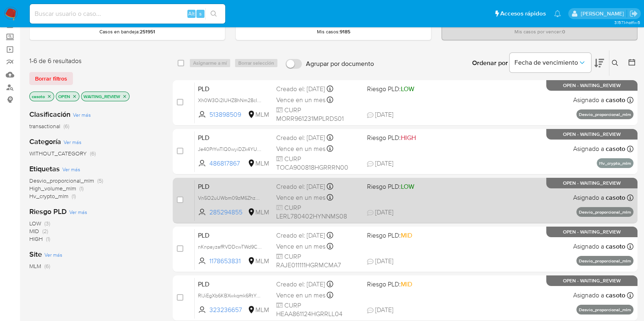  What do you see at coordinates (191, 13) in the screenshot?
I see `span: Alt` at bounding box center [191, 13].